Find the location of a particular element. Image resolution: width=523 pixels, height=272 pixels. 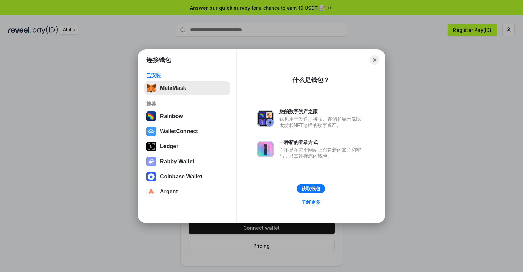

a: 了解更多 is located at coordinates (311, 202).